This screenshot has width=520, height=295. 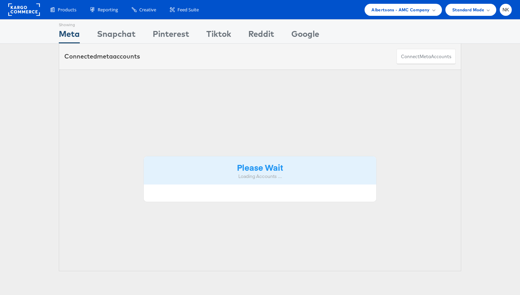 I want to click on span: Albertsons - AMC Company, so click(x=400, y=10).